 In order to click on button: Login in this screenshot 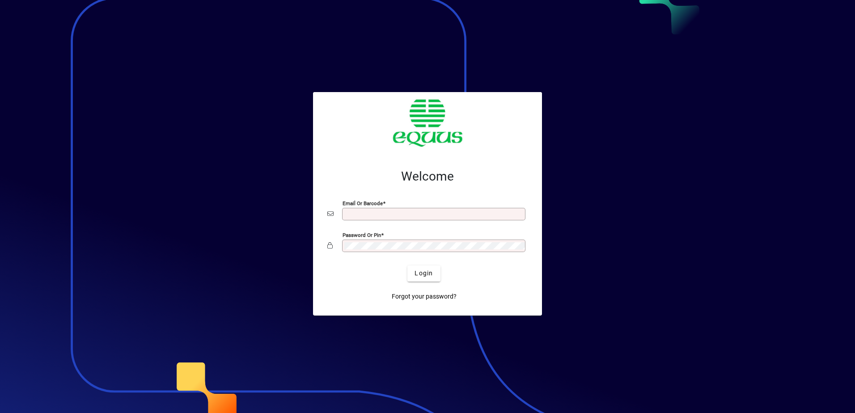, I will do `click(423, 274)`.